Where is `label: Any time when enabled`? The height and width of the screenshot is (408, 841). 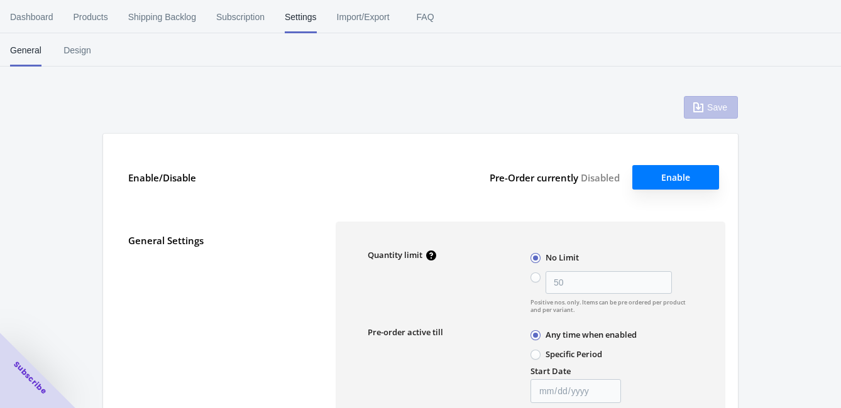 label: Any time when enabled is located at coordinates (591, 335).